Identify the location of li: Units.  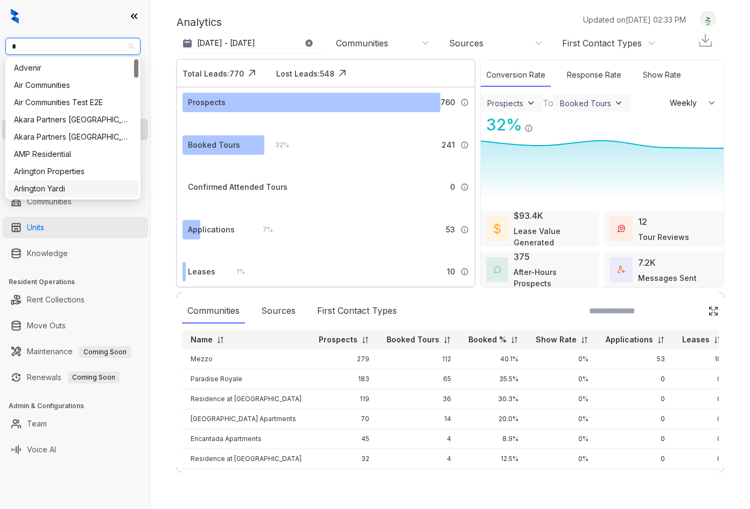
(75, 227).